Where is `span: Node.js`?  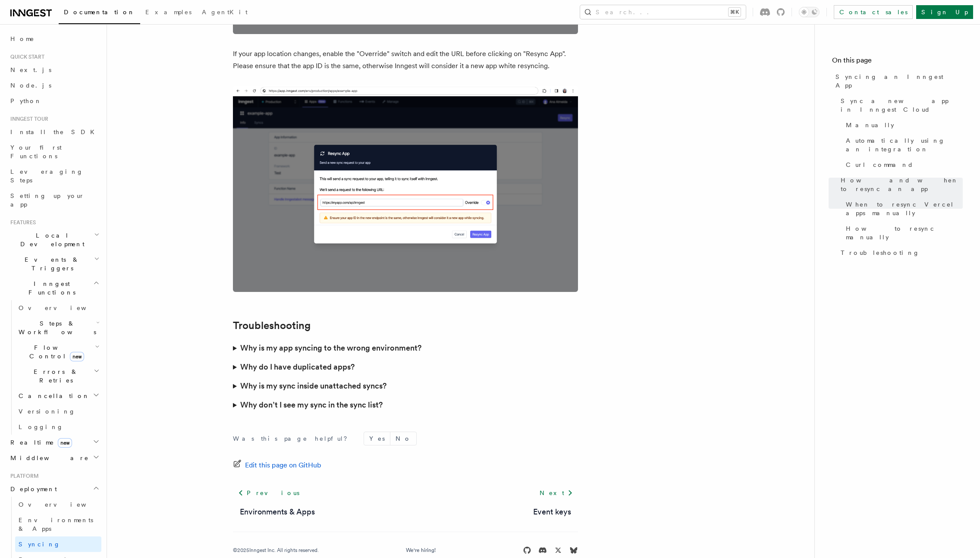 span: Node.js is located at coordinates (31, 85).